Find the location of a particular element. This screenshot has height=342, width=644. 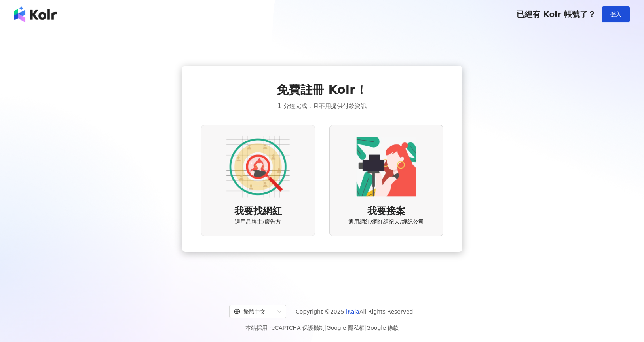

span: 我要接案 is located at coordinates (386, 212).